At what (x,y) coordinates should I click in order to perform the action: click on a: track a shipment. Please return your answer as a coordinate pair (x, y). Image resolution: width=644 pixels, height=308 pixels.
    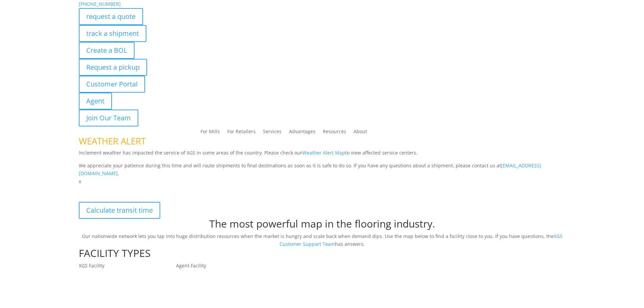
    Looking at the image, I should click on (113, 33).